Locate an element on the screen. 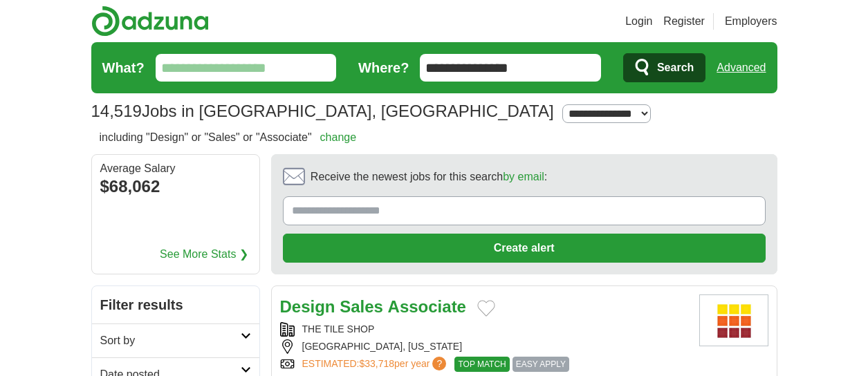 The height and width of the screenshot is (376, 868). a: Login is located at coordinates (638, 21).